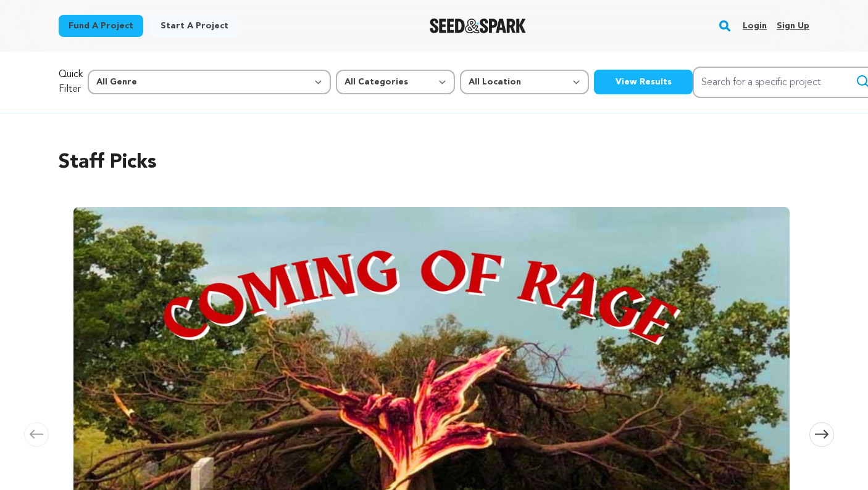 Image resolution: width=868 pixels, height=490 pixels. Describe the element at coordinates (195, 26) in the screenshot. I see `a: Start a project` at that location.